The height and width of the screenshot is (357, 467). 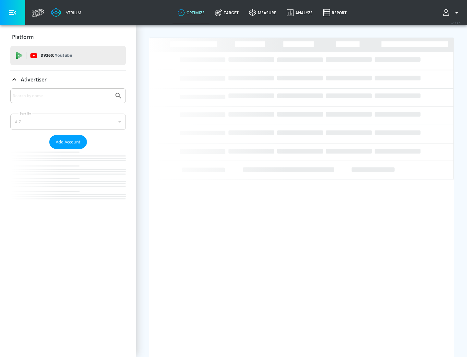 What do you see at coordinates (66, 13) in the screenshot?
I see `a: Atrium` at bounding box center [66, 13].